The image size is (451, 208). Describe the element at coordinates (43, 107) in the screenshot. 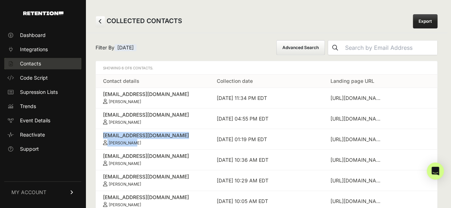

I see `a: Trends` at that location.